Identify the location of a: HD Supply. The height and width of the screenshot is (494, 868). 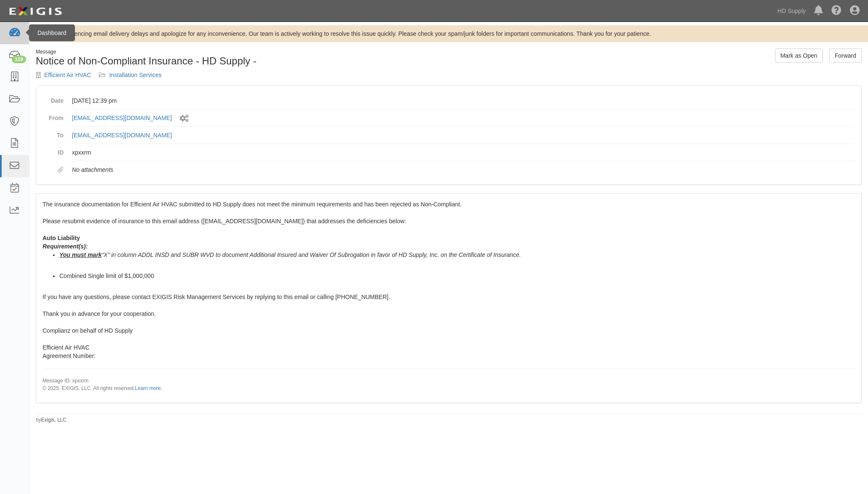
(791, 11).